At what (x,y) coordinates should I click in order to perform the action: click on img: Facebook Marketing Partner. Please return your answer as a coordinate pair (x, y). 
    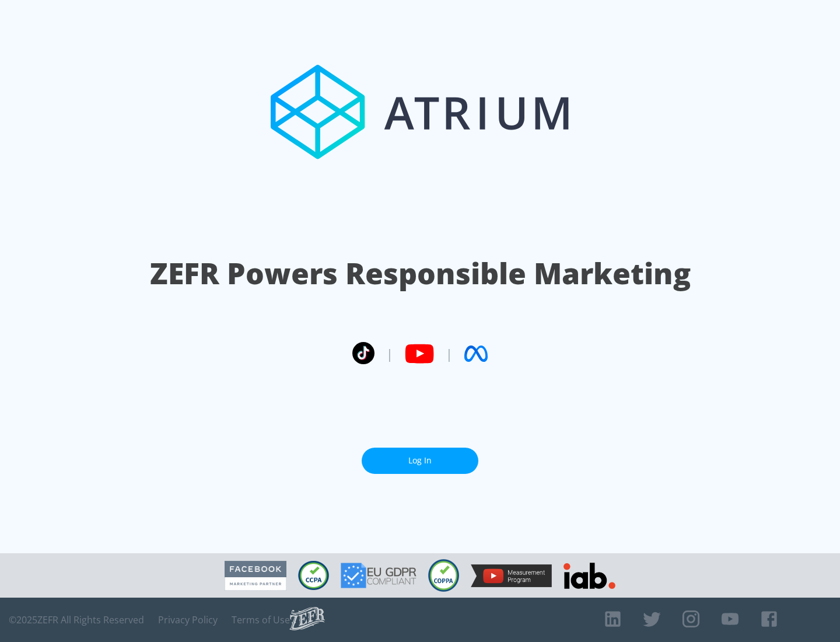
    Looking at the image, I should click on (255, 576).